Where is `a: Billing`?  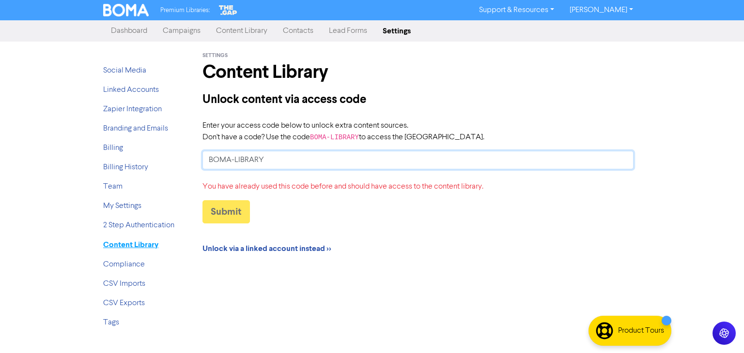
a: Billing is located at coordinates (113, 148).